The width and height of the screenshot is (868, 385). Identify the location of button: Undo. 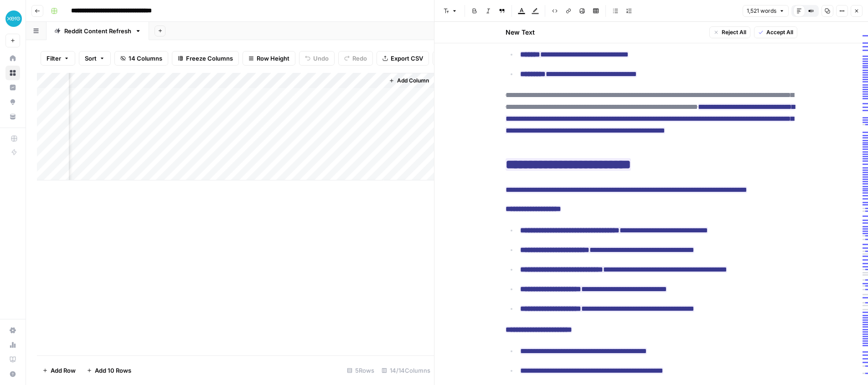
(317, 59).